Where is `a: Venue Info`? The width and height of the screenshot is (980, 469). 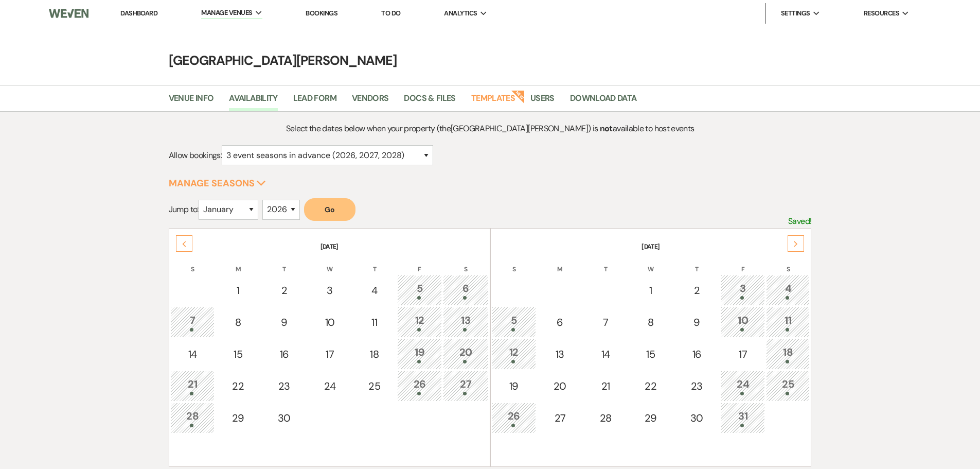 a: Venue Info is located at coordinates (191, 101).